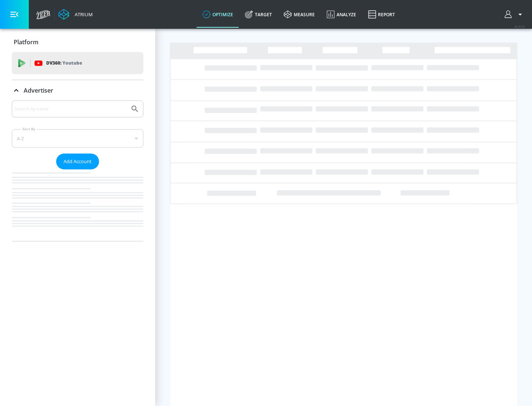 This screenshot has width=532, height=406. Describe the element at coordinates (341, 14) in the screenshot. I see `a: Analyze` at that location.